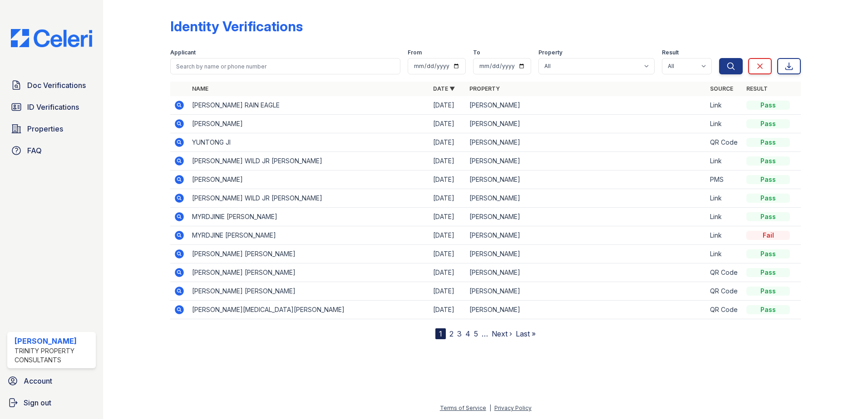  What do you see at coordinates (444, 89) in the screenshot?
I see `a: Date ▼` at bounding box center [444, 89].